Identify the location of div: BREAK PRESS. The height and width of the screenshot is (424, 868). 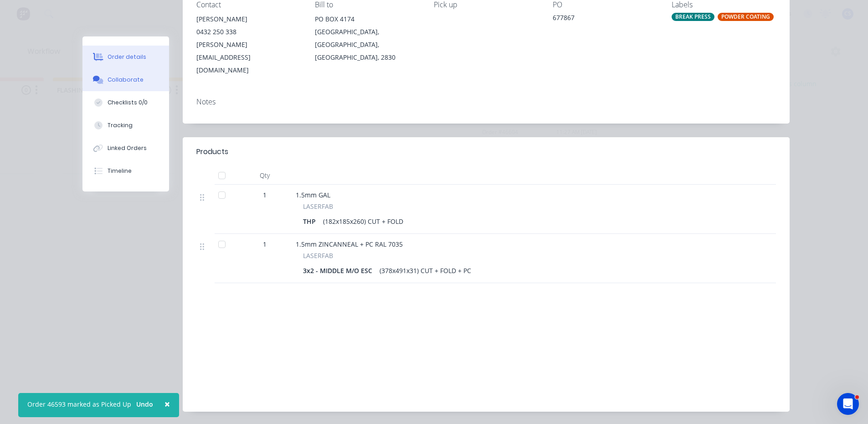
(693, 17).